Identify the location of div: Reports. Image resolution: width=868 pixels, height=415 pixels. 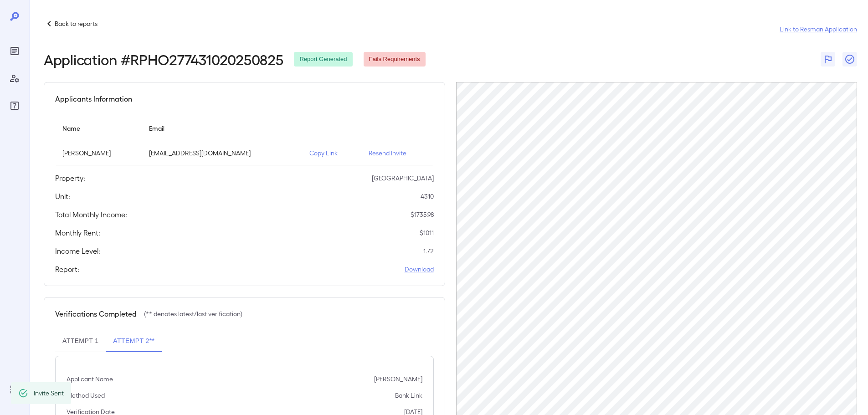
(14, 51).